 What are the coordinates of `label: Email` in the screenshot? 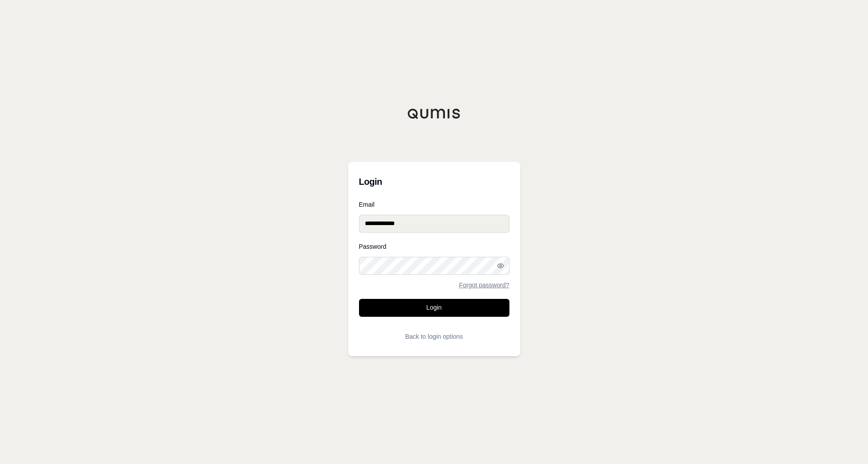 It's located at (434, 205).